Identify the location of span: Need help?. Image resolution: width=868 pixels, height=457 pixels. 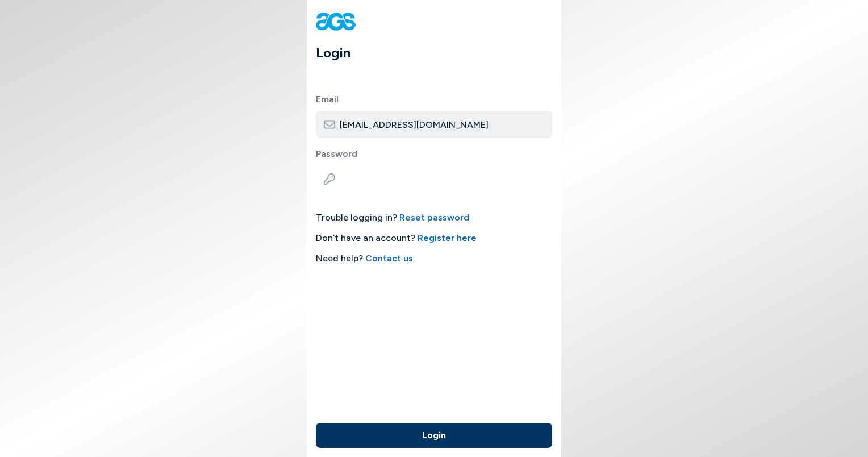
(434, 259).